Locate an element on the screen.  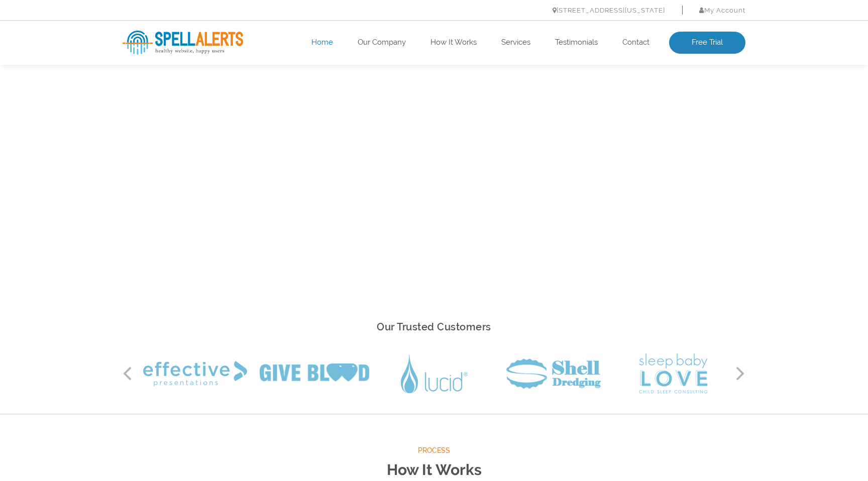
span: Process is located at coordinates (434, 450).